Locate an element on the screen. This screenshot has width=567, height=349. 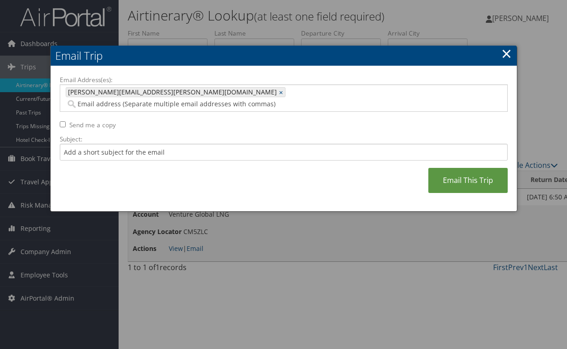
h2: Email Trip is located at coordinates (284, 56).